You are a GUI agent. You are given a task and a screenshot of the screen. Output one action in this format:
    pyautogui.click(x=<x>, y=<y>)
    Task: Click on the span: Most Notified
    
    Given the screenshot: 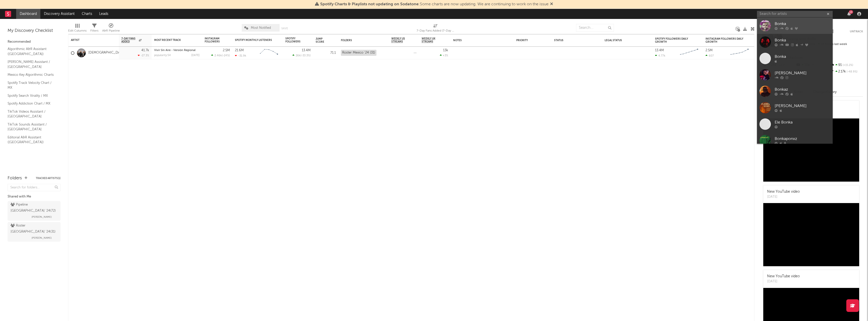 What is the action you would take?
    pyautogui.click(x=261, y=28)
    